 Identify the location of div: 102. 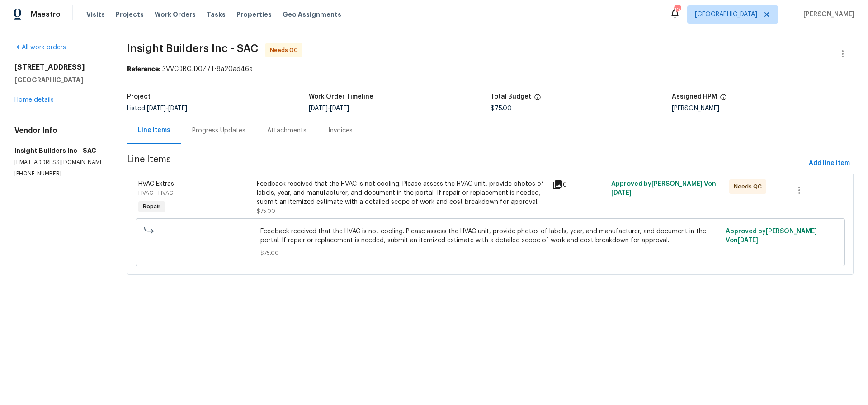
(677, 10).